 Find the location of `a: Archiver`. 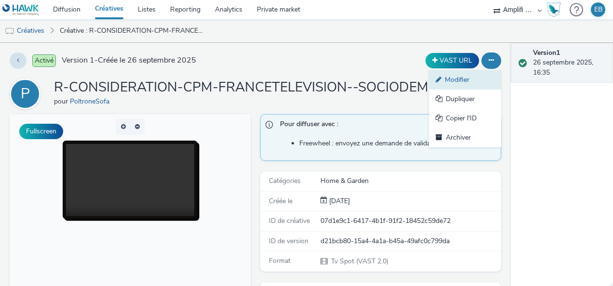

a: Archiver is located at coordinates (465, 138).